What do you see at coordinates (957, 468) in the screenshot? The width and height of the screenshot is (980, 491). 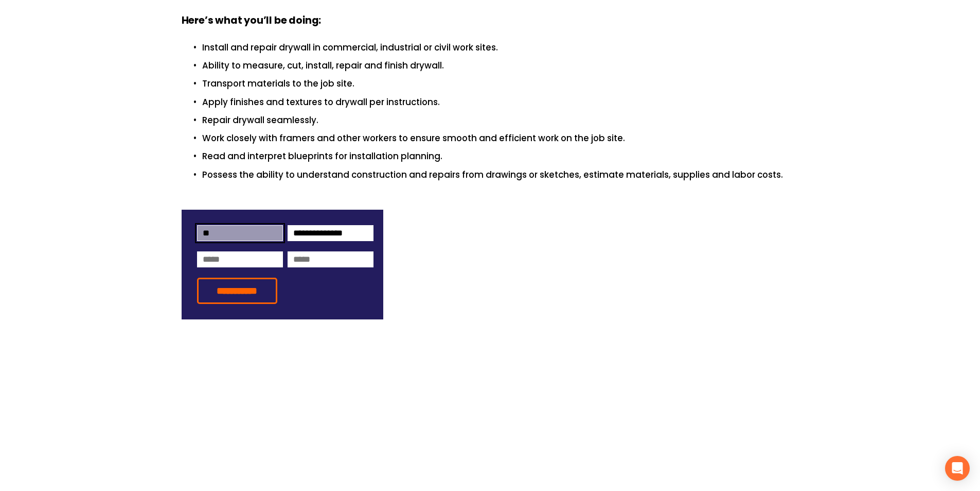 I see `div: Open Intercom Messenger` at bounding box center [957, 468].